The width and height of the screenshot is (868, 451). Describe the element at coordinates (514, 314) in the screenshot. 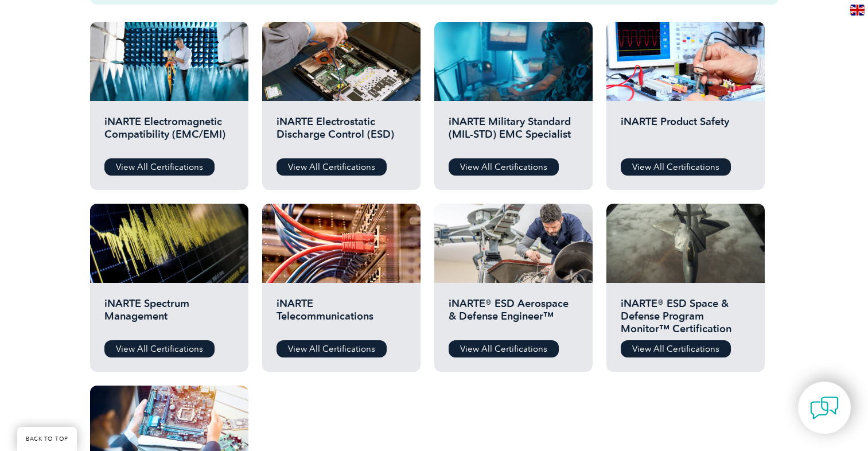

I see `h2: iNARTE® ESD Aerospace & Defense Engineer™` at that location.